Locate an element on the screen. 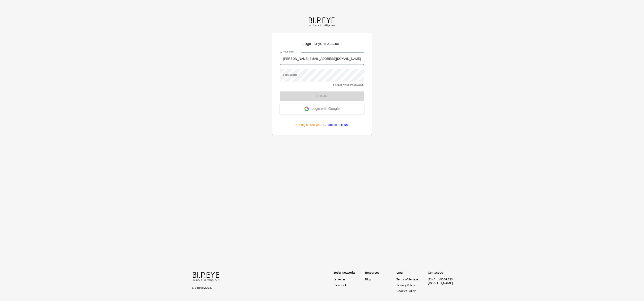 The image size is (644, 301). div: Social Networks is located at coordinates (349, 274).